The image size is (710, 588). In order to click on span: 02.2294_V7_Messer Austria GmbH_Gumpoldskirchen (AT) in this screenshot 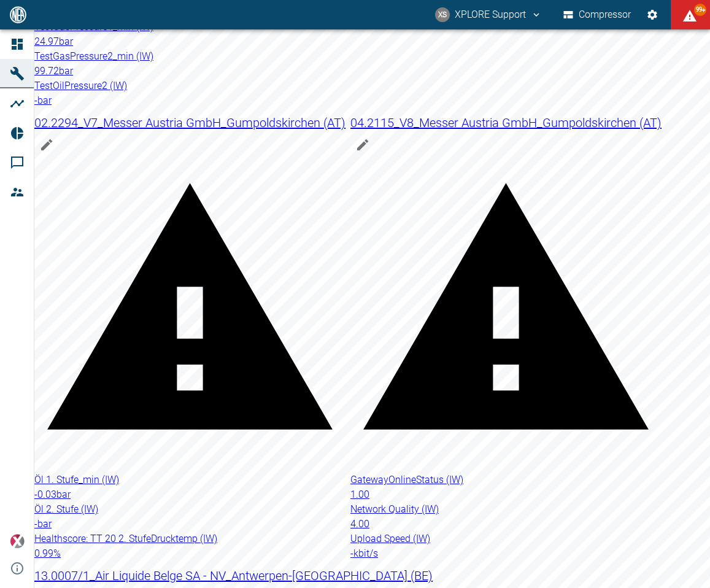, I will do `click(190, 122)`.